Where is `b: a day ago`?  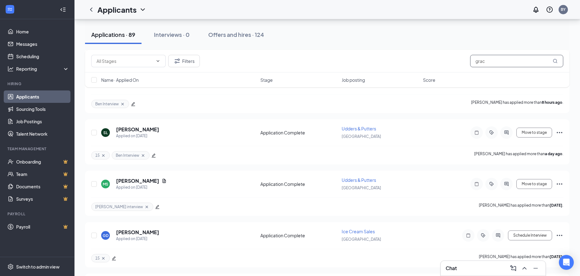 b: a day ago is located at coordinates (554, 154).